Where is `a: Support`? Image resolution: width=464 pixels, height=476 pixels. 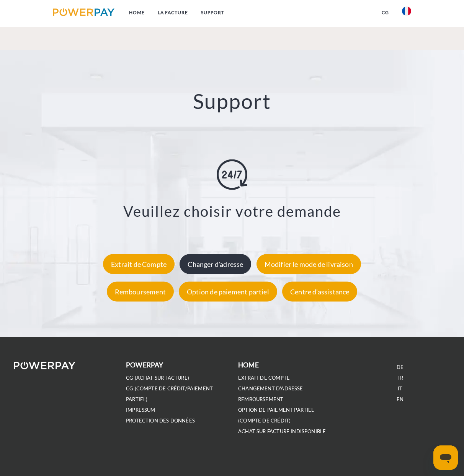 a: Support is located at coordinates (212, 12).